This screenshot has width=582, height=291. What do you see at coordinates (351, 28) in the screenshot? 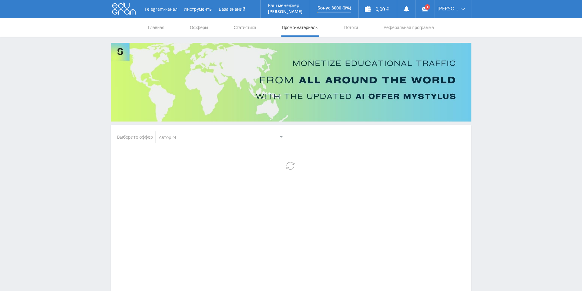
I see `a: Потоки` at bounding box center [351, 28].